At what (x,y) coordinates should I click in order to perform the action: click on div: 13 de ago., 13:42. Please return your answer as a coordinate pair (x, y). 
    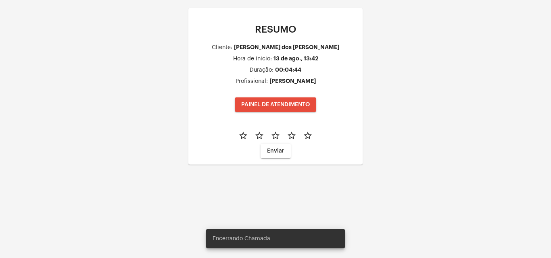
    Looking at the image, I should click on (296, 58).